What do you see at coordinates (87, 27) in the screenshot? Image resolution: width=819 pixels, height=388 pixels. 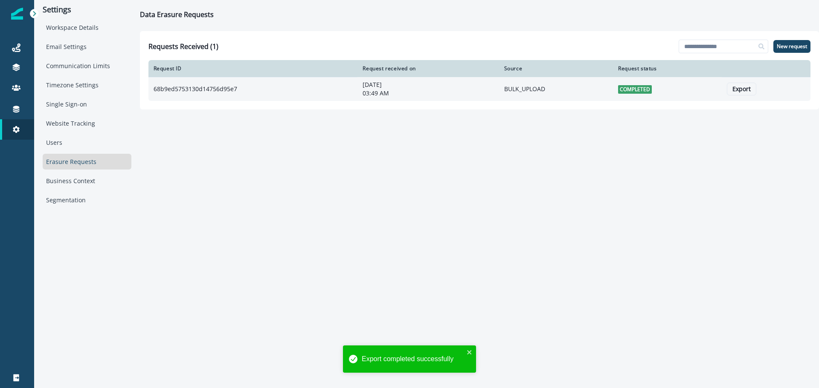 I see `div: Workspace Details` at bounding box center [87, 27].